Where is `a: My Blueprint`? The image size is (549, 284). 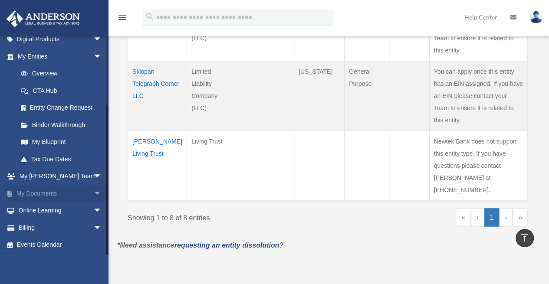 a: My Blueprint is located at coordinates (61, 142).